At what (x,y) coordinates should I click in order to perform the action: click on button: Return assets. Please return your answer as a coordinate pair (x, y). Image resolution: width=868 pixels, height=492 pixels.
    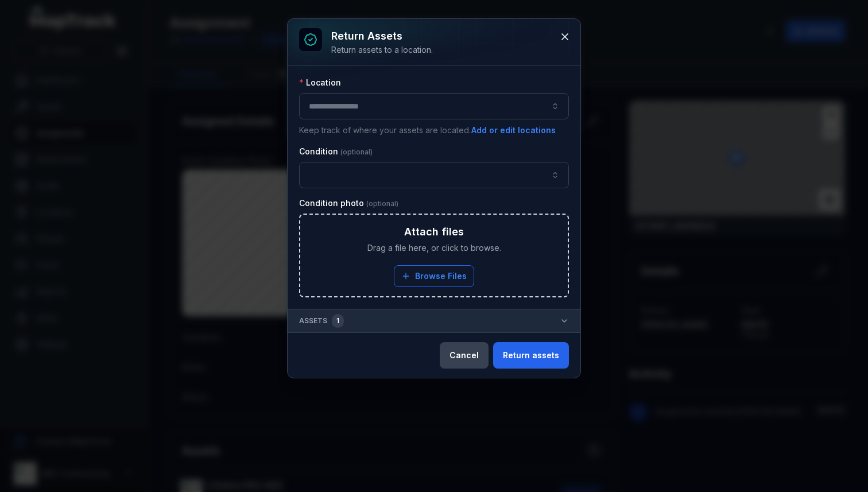
    Looking at the image, I should click on (531, 355).